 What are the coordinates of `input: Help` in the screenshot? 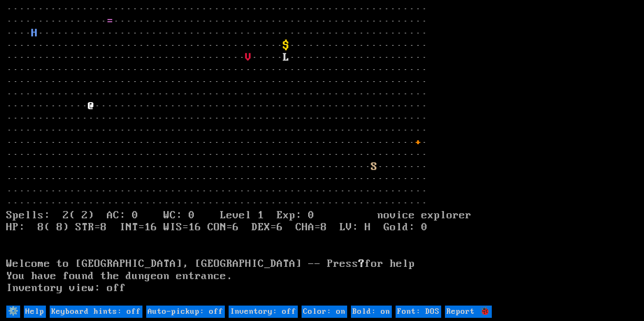 It's located at (35, 311).